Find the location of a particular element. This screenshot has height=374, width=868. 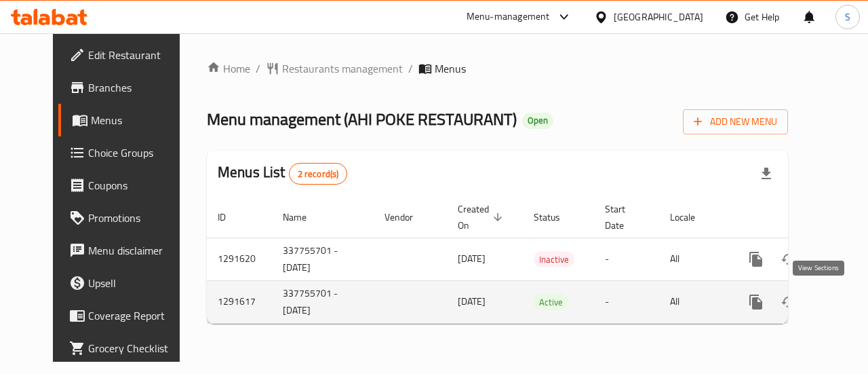

h2: Menus List is located at coordinates (283, 173).